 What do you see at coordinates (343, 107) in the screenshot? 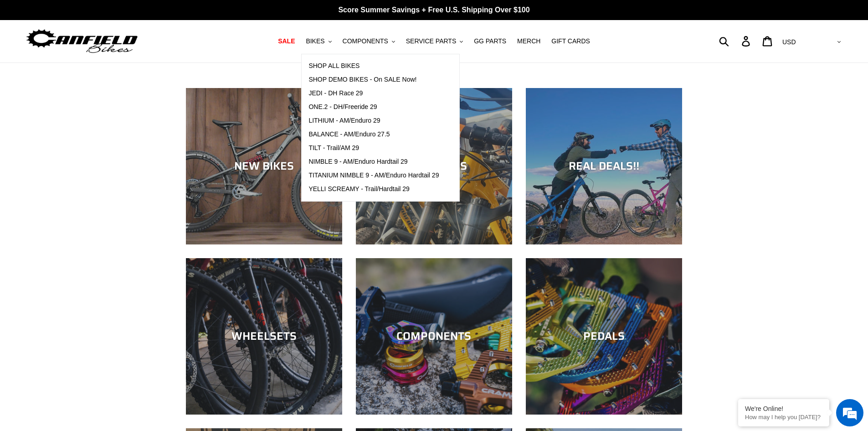
I see `span: ONE.2 - DH/Freeride 29` at bounding box center [343, 107].